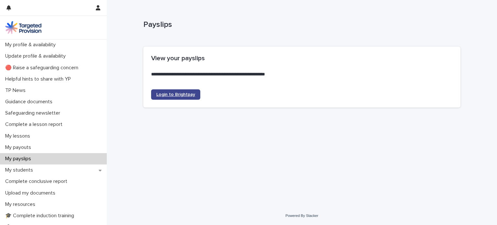 The image size is (497, 225). Describe the element at coordinates (176, 95) in the screenshot. I see `span: Login to Brightpay` at that location.